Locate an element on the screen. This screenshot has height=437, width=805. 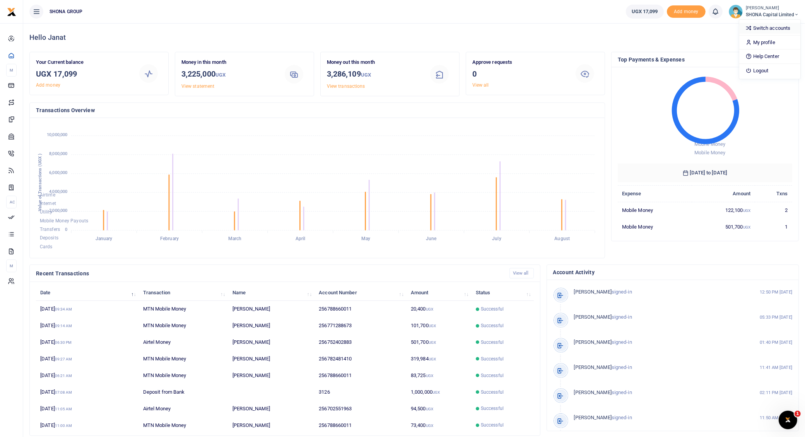
th: Txns is located at coordinates (773, 193).